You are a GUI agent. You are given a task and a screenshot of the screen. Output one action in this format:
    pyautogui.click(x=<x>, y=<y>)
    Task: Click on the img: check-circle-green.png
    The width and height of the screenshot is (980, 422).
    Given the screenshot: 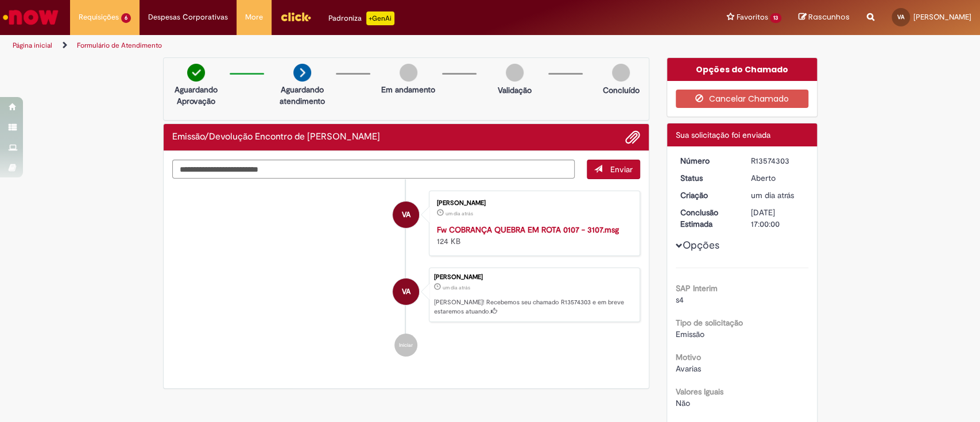 What is the action you would take?
    pyautogui.click(x=196, y=72)
    